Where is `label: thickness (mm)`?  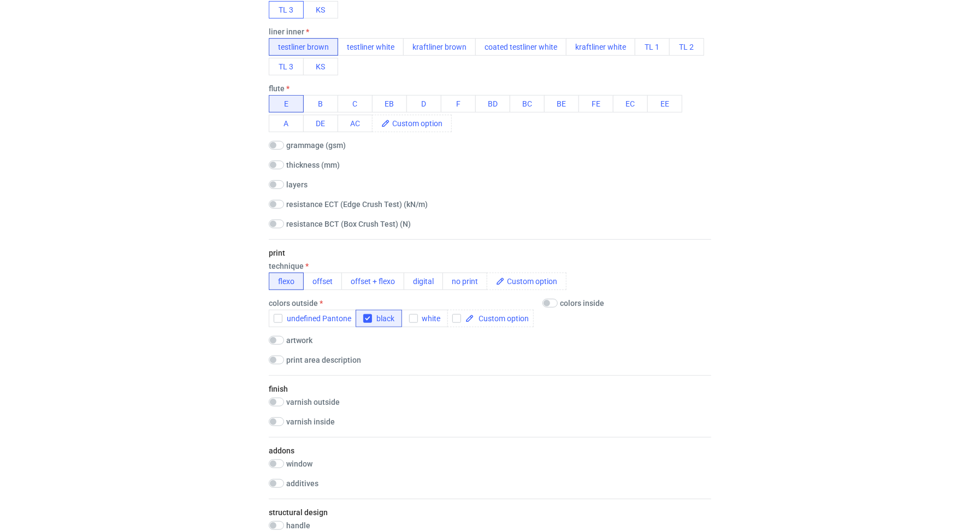 label: thickness (mm) is located at coordinates (313, 165).